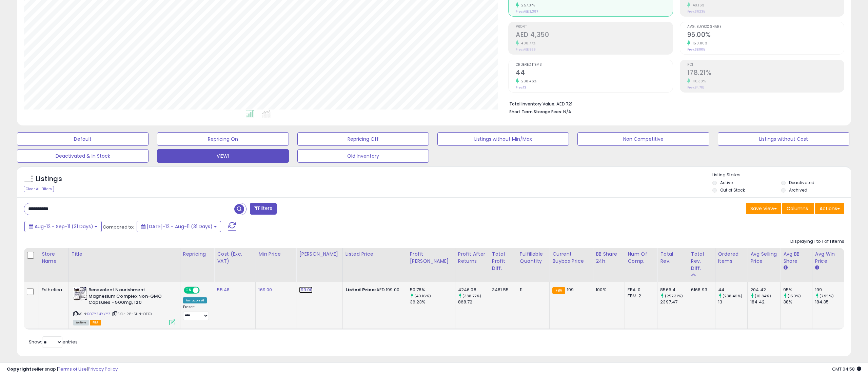 This screenshot has width=868, height=376. Describe the element at coordinates (526, 50) in the screenshot. I see `small: Prev: AED 869` at that location.